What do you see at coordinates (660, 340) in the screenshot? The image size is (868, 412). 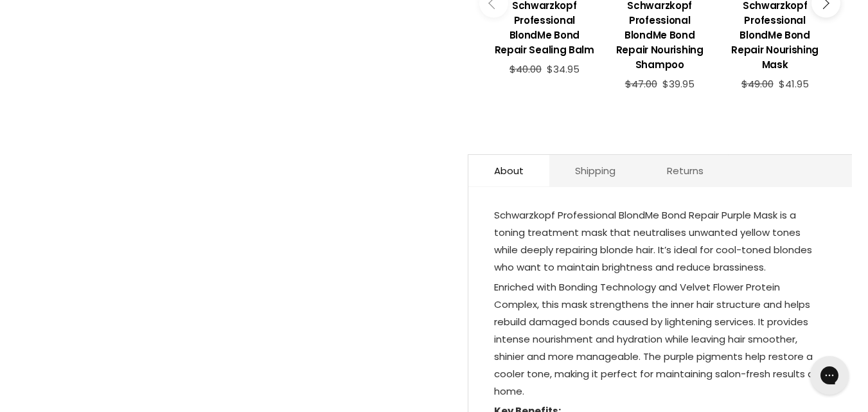 I see `p: Enriched with Bonding Technology and Velvet Flower Protein Complex, this mask strengthens the inn...` at bounding box center [660, 340].